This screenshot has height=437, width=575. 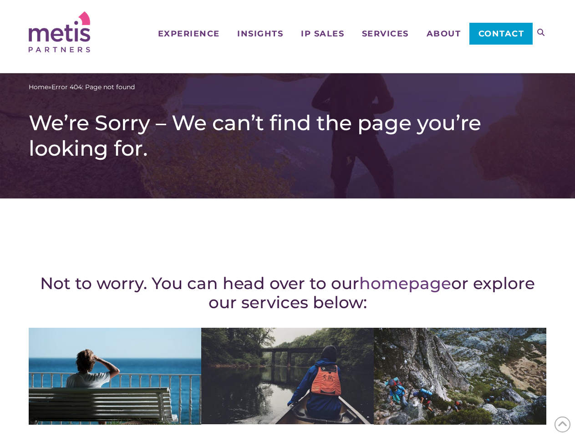 I want to click on span: About, so click(x=443, y=34).